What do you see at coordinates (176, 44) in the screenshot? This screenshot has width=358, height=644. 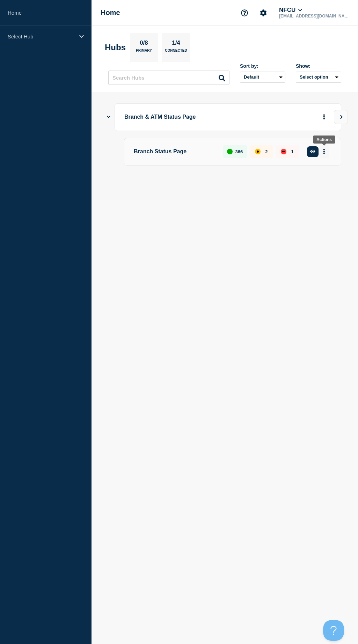 I see `p: 1/4` at bounding box center [176, 44].